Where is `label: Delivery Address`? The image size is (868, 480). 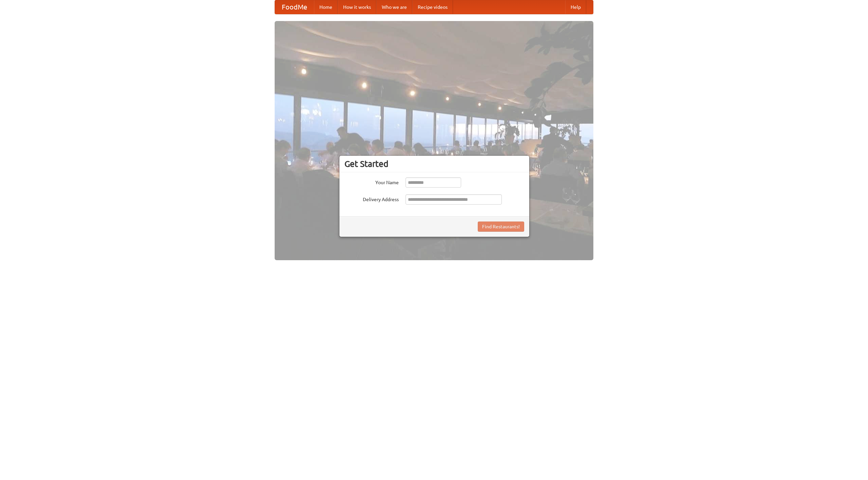 label: Delivery Address is located at coordinates (372, 198).